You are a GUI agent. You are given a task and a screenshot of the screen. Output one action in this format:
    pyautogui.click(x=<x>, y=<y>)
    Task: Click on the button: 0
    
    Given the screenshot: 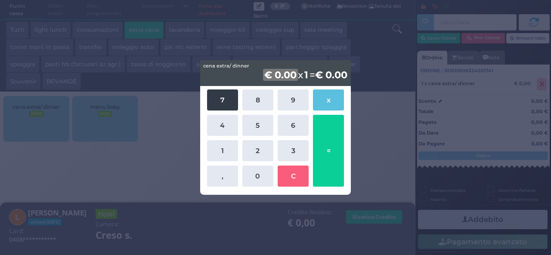 What is the action you would take?
    pyautogui.click(x=258, y=176)
    